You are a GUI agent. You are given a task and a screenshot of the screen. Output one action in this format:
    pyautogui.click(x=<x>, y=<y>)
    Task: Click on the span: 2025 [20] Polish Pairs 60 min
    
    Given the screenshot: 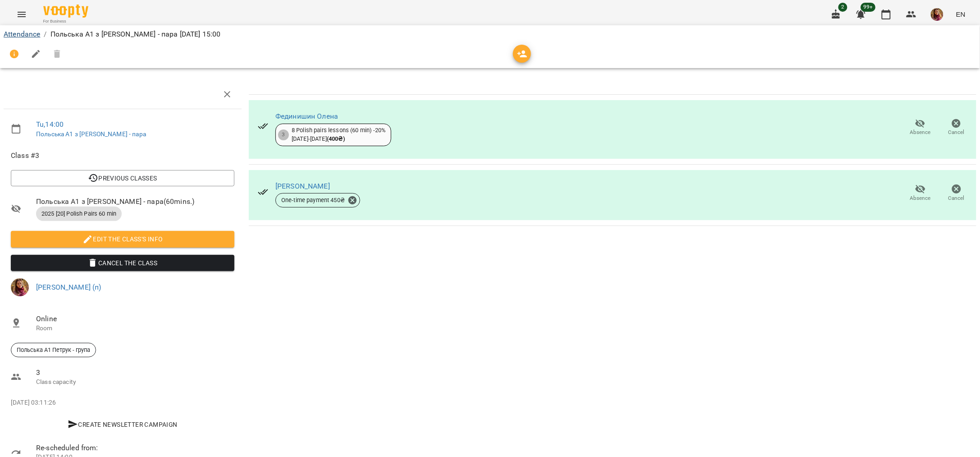 What is the action you would take?
    pyautogui.click(x=79, y=214)
    